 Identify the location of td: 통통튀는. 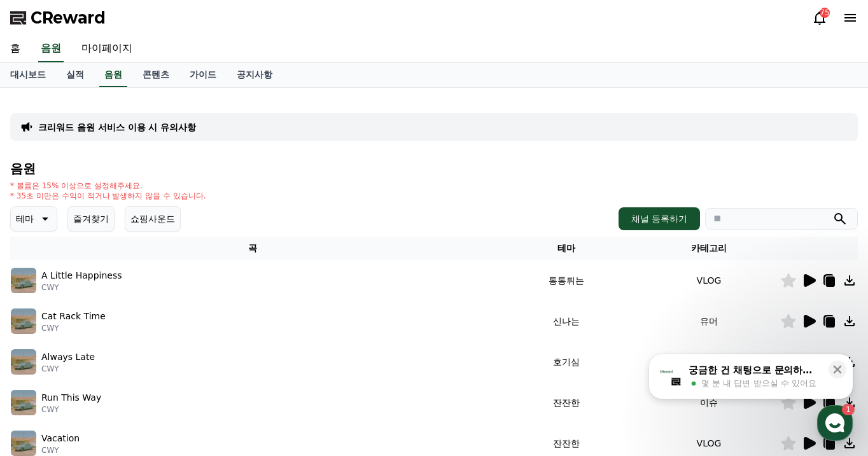
(566, 280).